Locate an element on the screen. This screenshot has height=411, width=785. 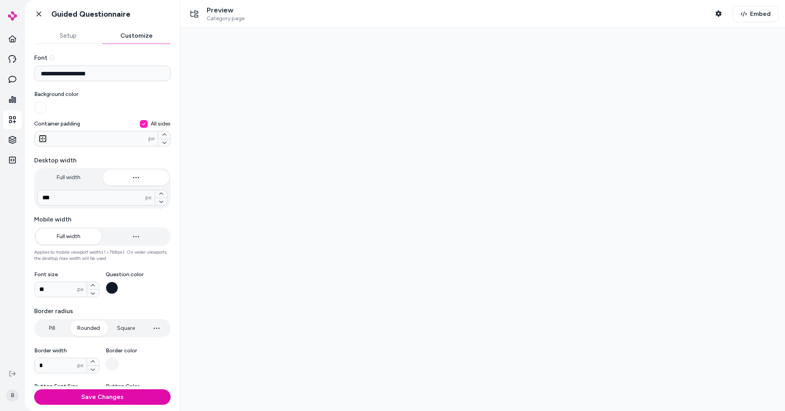
img: alby Logo is located at coordinates (12, 16).